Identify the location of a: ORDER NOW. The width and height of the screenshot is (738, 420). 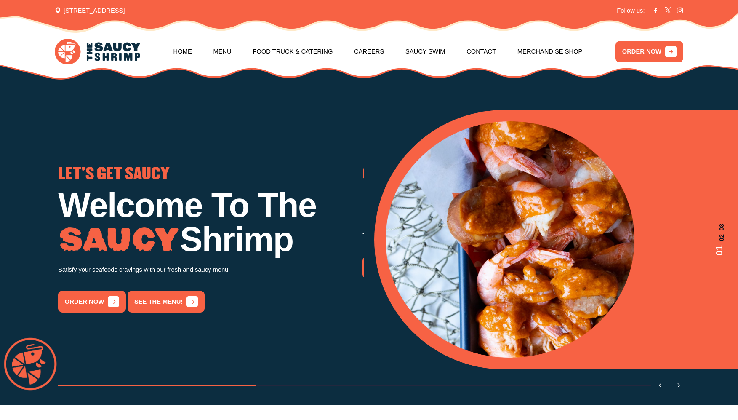
(649, 52).